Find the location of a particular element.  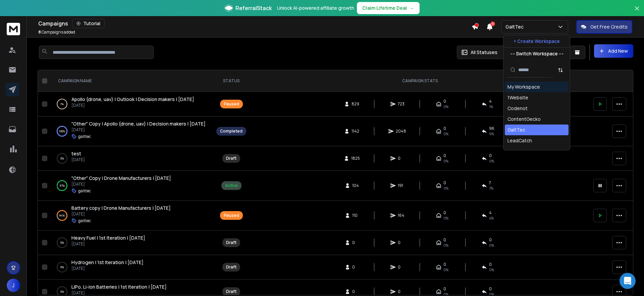

p: All Statuses is located at coordinates (484, 52).